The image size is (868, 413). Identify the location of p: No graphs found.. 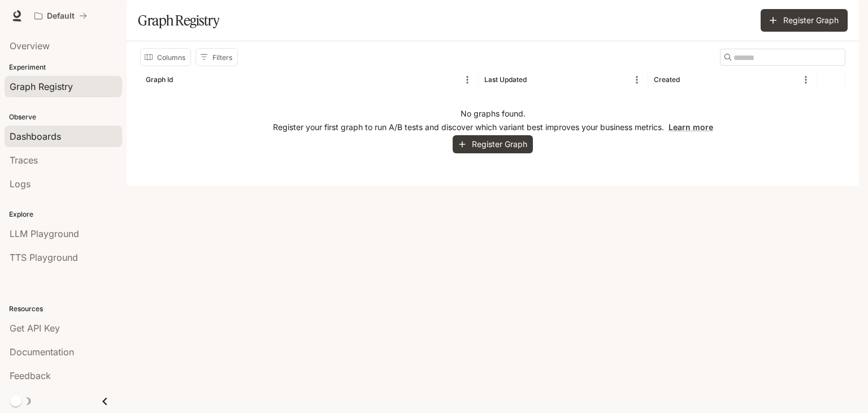
(493, 113).